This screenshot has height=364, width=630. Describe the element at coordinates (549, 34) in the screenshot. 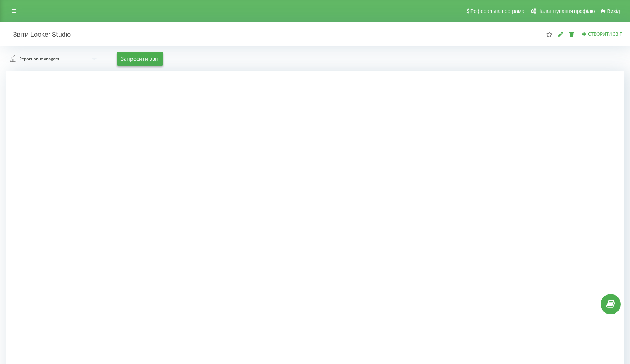

I see `i: Цей звіт буде завантажений першим при відкритті "Звіти Looker Studio". Ви можете призначити будь-...` at that location.